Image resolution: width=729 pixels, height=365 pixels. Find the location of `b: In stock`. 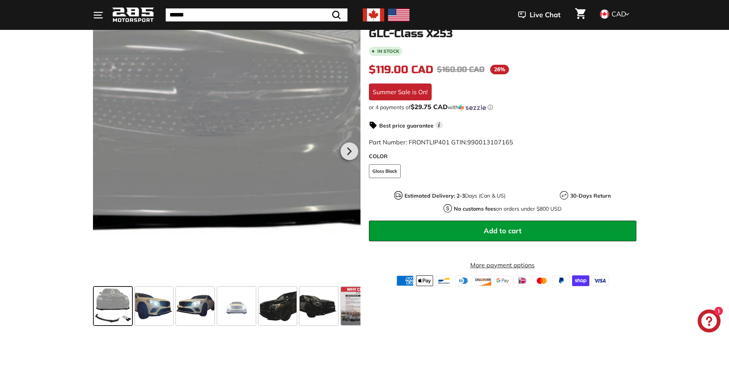

b: In stock is located at coordinates (388, 51).